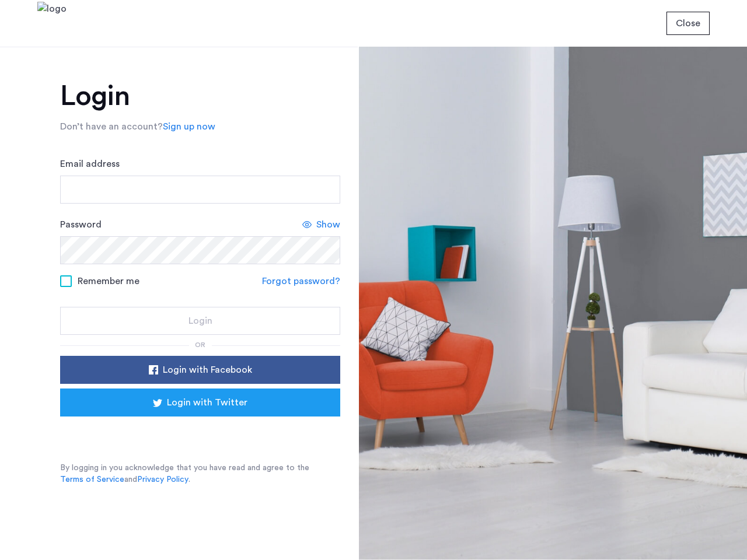 The width and height of the screenshot is (747, 560). Describe the element at coordinates (301, 282) in the screenshot. I see `a: Forgot password?` at that location.